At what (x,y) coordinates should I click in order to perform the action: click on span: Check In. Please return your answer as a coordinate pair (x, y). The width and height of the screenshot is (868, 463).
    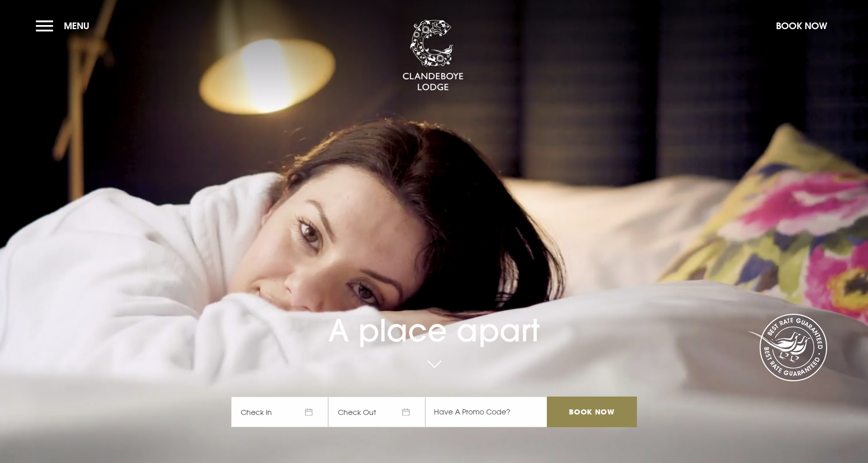
    Looking at the image, I should click on (280, 412).